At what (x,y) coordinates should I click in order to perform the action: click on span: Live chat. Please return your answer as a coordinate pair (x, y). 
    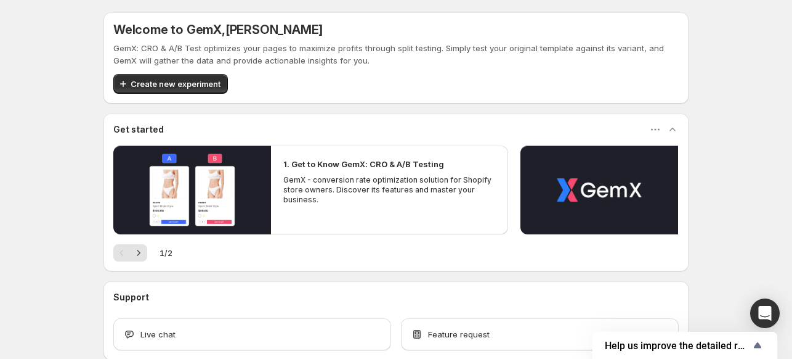
    Looking at the image, I should click on (158, 334).